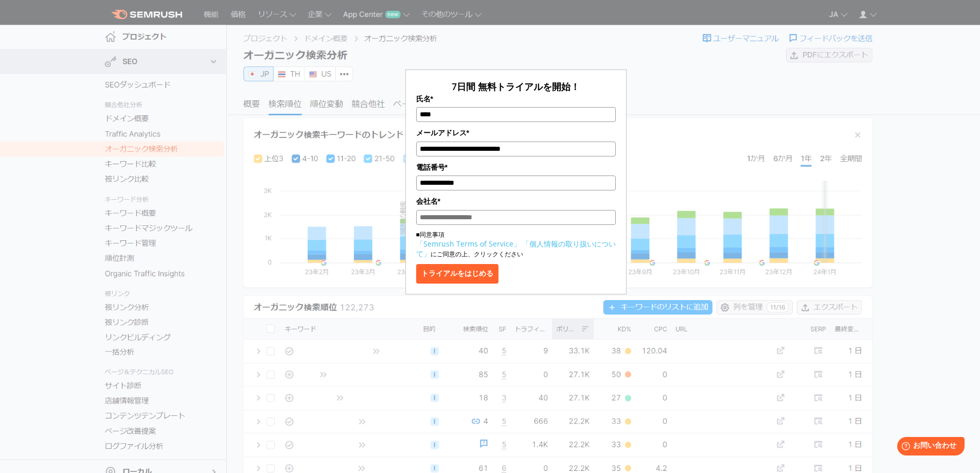  I want to click on label: 電話番号*, so click(516, 167).